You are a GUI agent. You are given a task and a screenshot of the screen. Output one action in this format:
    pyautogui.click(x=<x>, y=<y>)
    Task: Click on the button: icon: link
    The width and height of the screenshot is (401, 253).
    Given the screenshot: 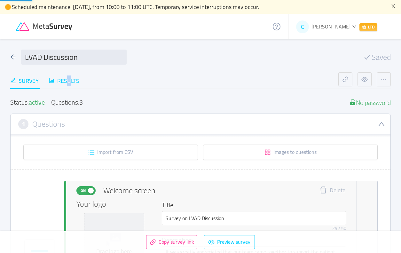 What is the action you would take?
    pyautogui.click(x=345, y=79)
    